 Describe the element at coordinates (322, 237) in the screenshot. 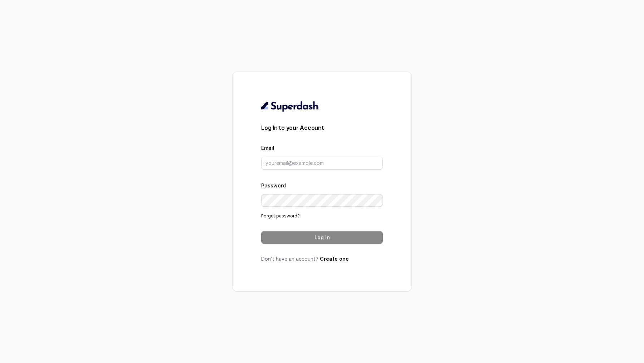

I see `button: Log In` at that location.